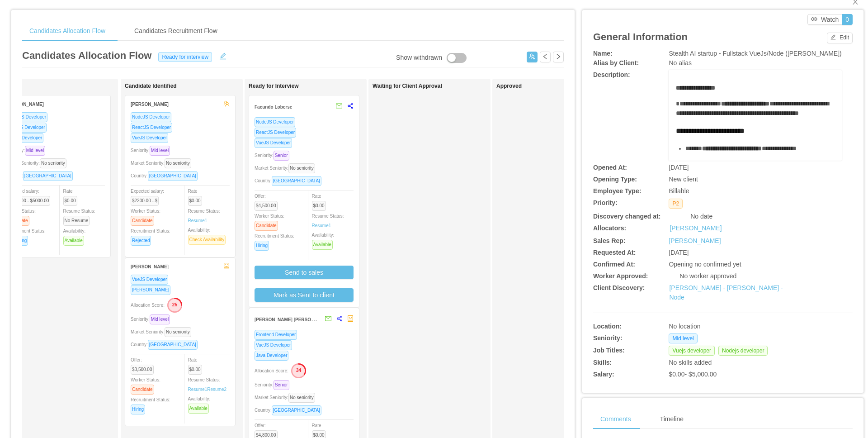 The image size is (868, 438). Describe the element at coordinates (273, 106) in the screenshot. I see `strong: Facundo Loberse` at that location.